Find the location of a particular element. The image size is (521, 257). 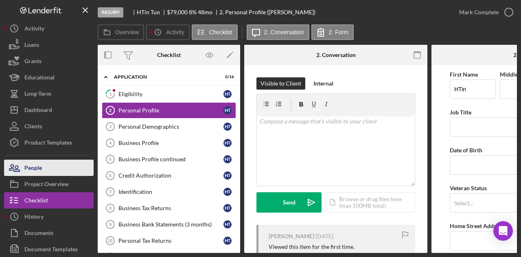

button: History is located at coordinates (49, 217).